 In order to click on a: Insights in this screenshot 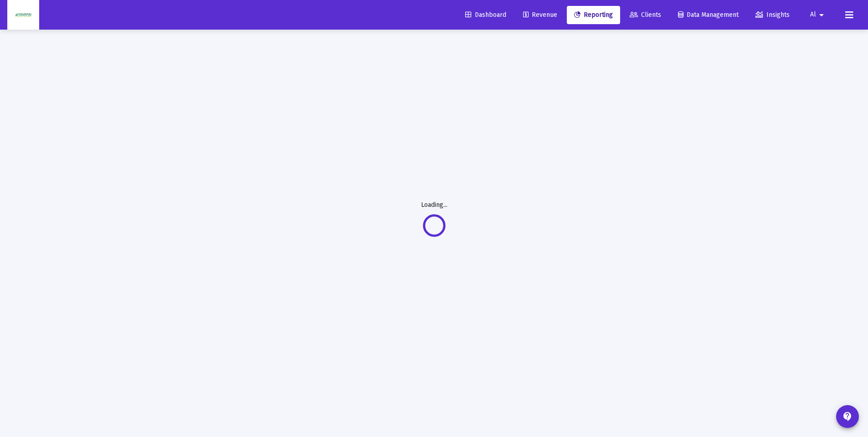, I will do `click(772, 15)`.